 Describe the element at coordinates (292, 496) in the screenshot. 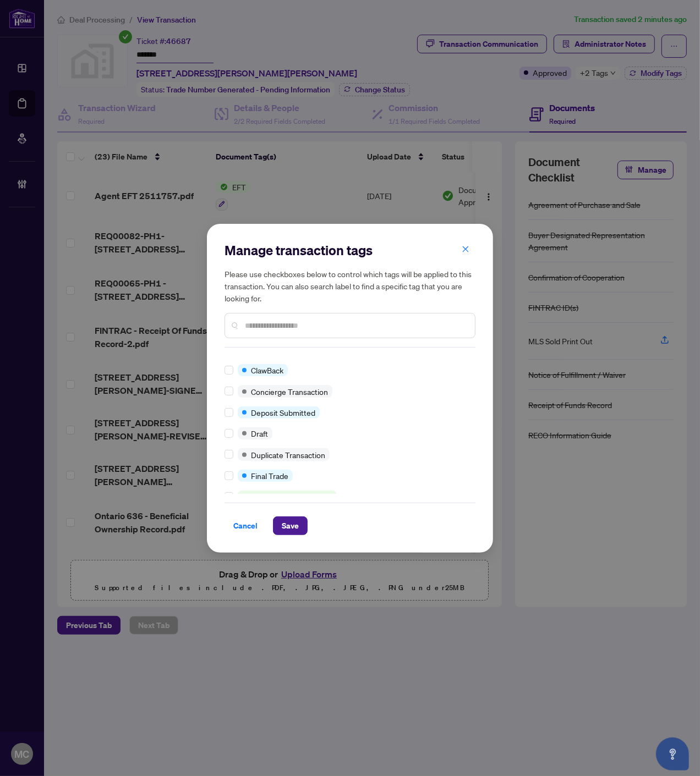

I see `span: Final Trade - Completed` at that location.